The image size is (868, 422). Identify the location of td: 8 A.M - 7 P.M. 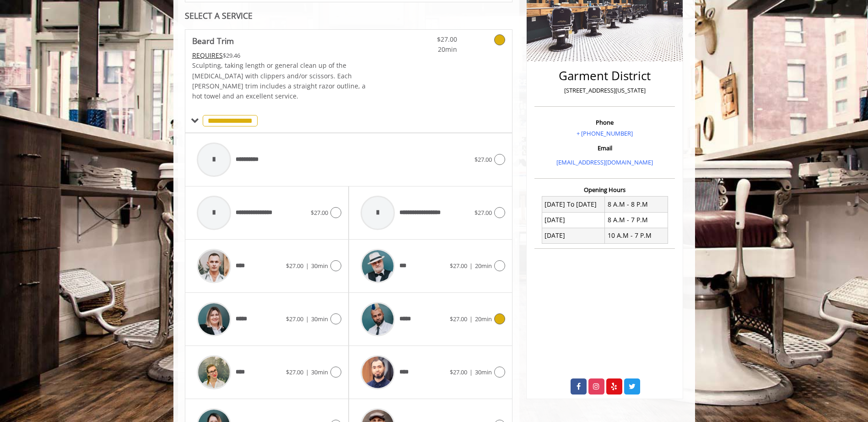
(637, 220).